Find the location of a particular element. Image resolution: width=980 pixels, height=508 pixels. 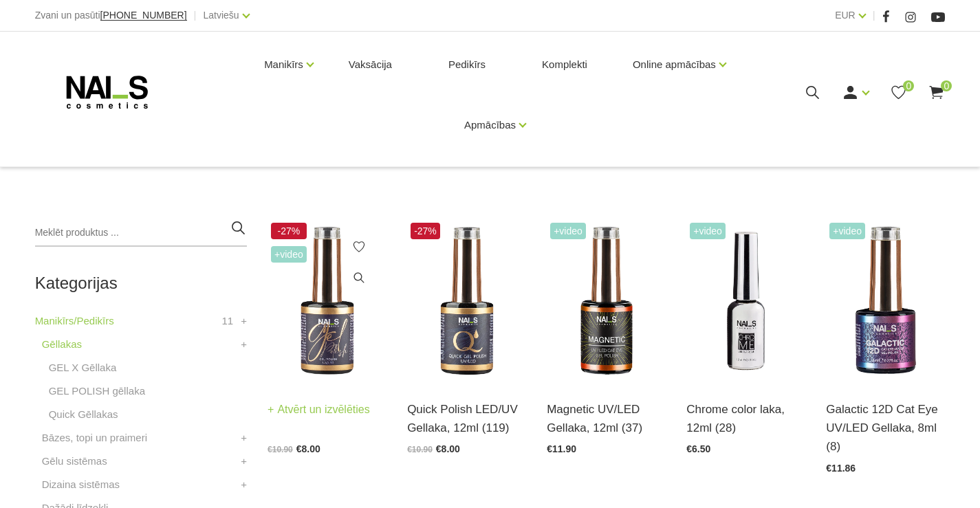

a: Manikīrs/Pedikīrs is located at coordinates (74, 321).